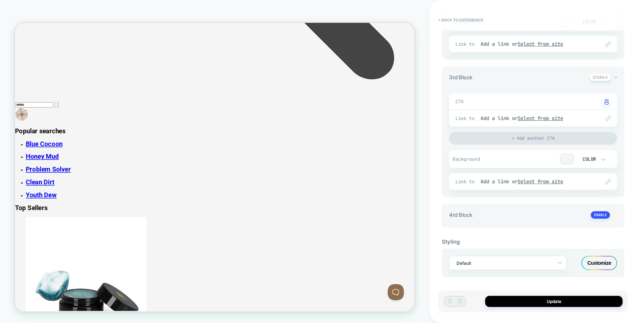  What do you see at coordinates (533, 241) in the screenshot?
I see `div: Styling` at bounding box center [533, 241].